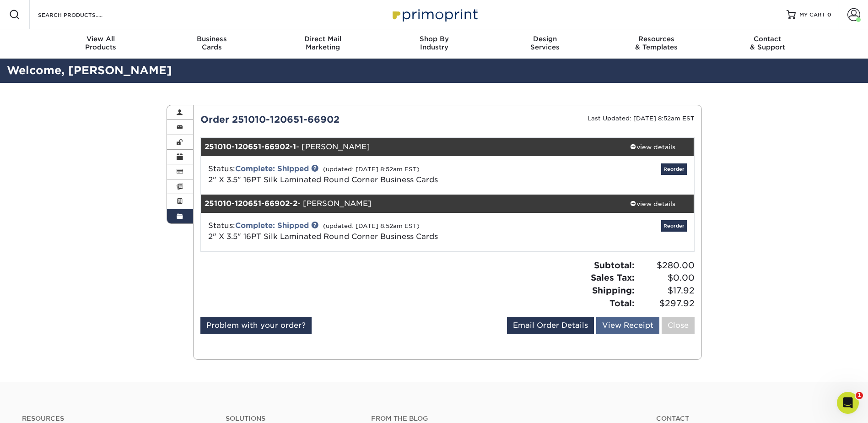 The width and height of the screenshot is (868, 423). Describe the element at coordinates (666, 304) in the screenshot. I see `span: $297.92` at that location.